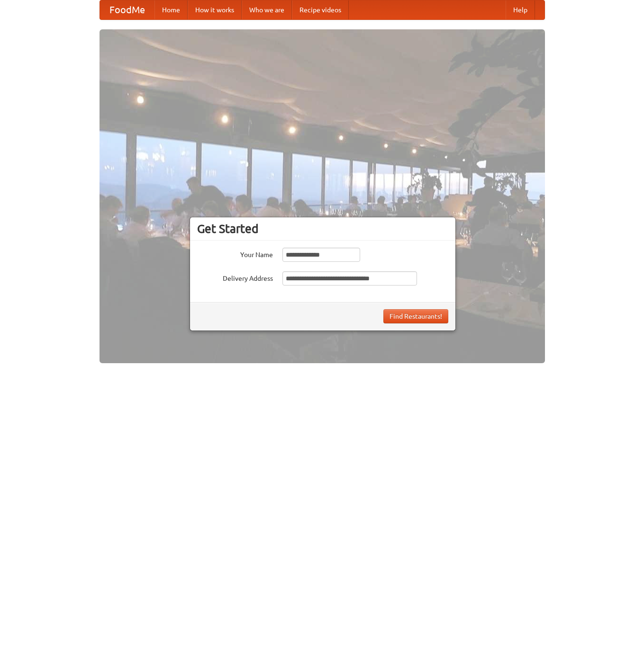 The image size is (644, 670). Describe the element at coordinates (214, 10) in the screenshot. I see `a: How it works` at that location.